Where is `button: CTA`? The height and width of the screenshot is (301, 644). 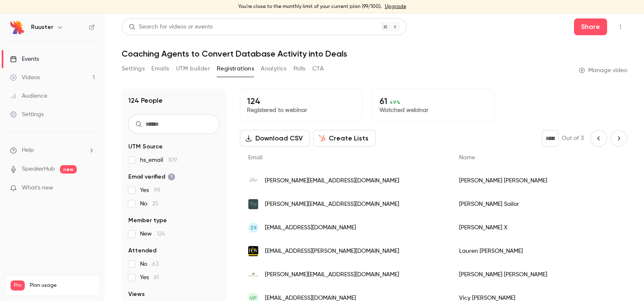 button: CTA is located at coordinates (318, 69).